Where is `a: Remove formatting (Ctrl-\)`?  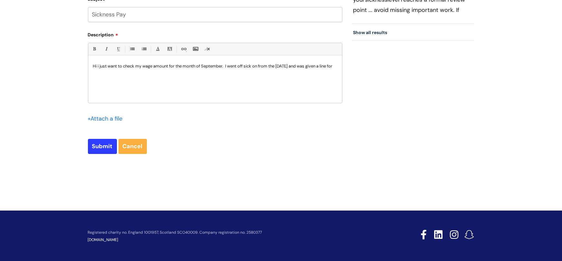 a: Remove formatting (Ctrl-\) is located at coordinates (207, 49).